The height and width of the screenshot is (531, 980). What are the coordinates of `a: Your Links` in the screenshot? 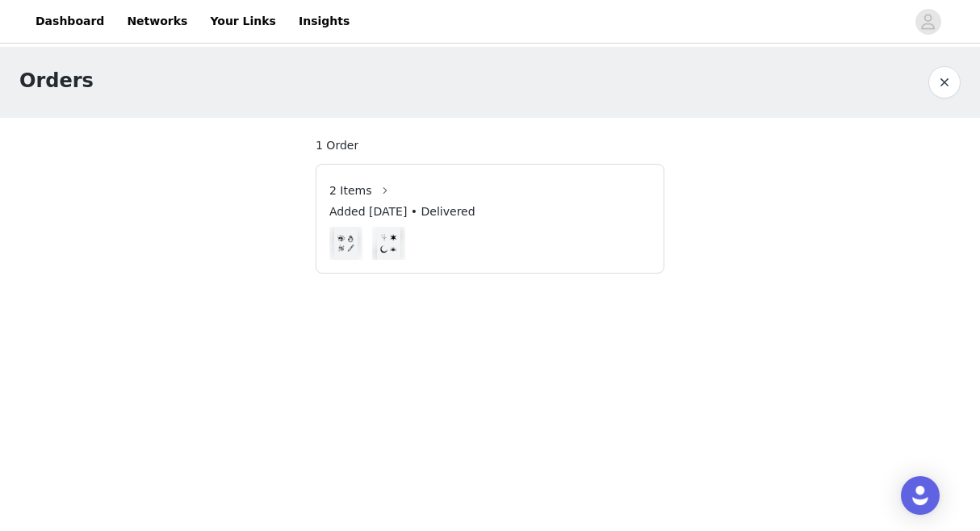 It's located at (243, 21).